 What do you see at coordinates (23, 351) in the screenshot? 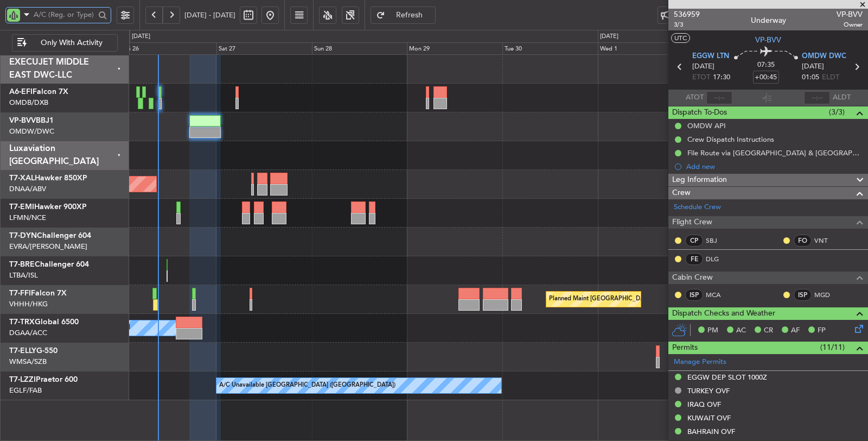
I see `span: T7-ELLY` at bounding box center [23, 351].